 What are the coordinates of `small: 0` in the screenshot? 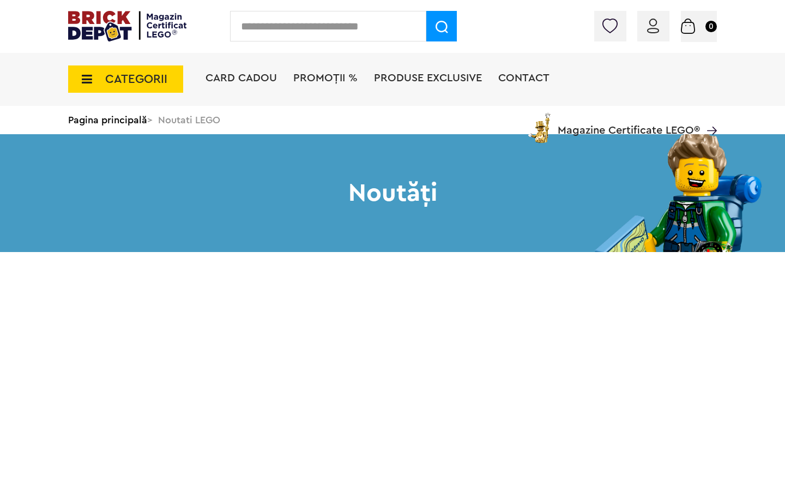 It's located at (711, 26).